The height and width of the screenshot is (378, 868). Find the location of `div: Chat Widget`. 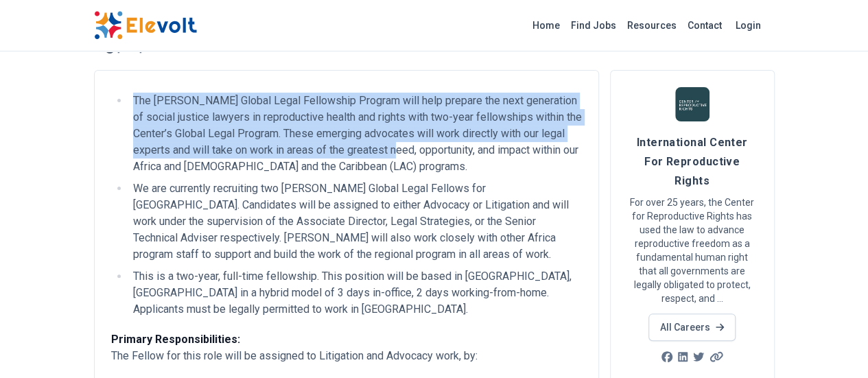

div: Chat Widget is located at coordinates (834, 345).